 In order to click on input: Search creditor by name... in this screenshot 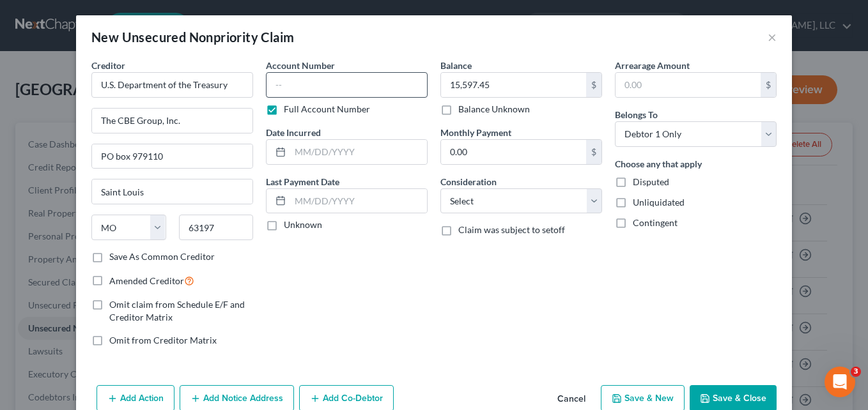, I will do `click(172, 85)`.